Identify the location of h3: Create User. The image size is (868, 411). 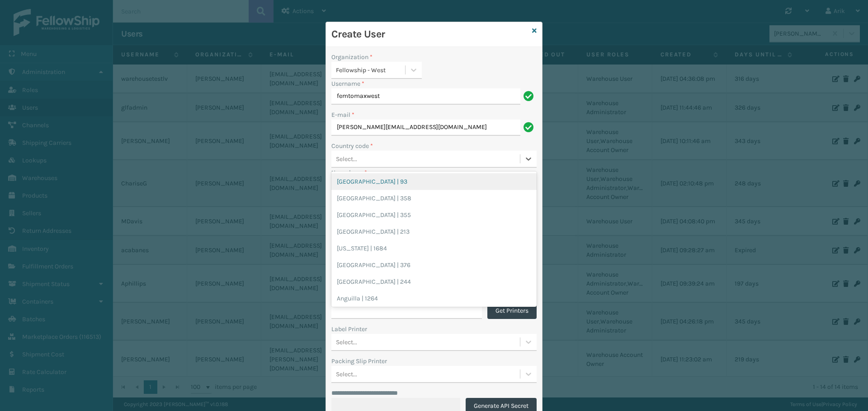
(430, 34).